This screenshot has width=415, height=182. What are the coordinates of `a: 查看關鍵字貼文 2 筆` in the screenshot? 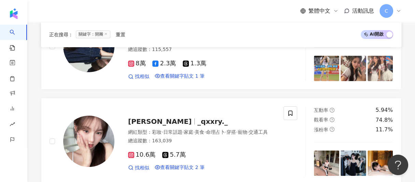 It's located at (180, 168).